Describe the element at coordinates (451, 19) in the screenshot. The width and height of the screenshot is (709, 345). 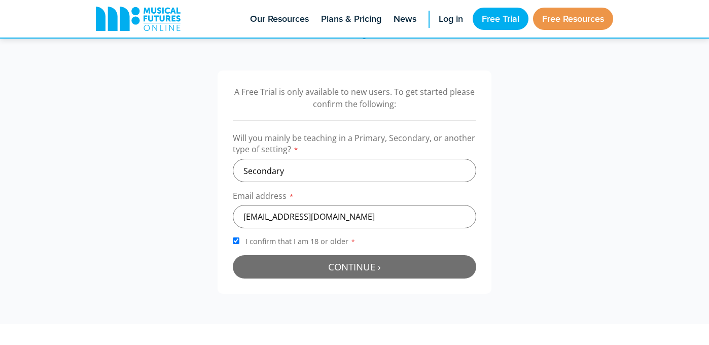
I see `span: Log in` at that location.